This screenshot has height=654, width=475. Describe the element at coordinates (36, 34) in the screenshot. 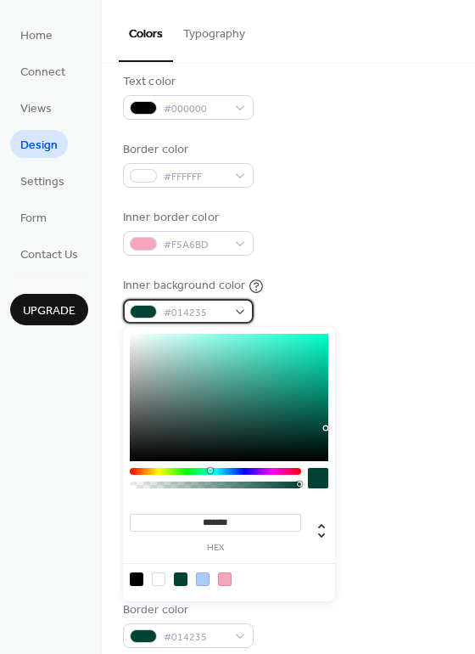

I see `a: Home` at that location.